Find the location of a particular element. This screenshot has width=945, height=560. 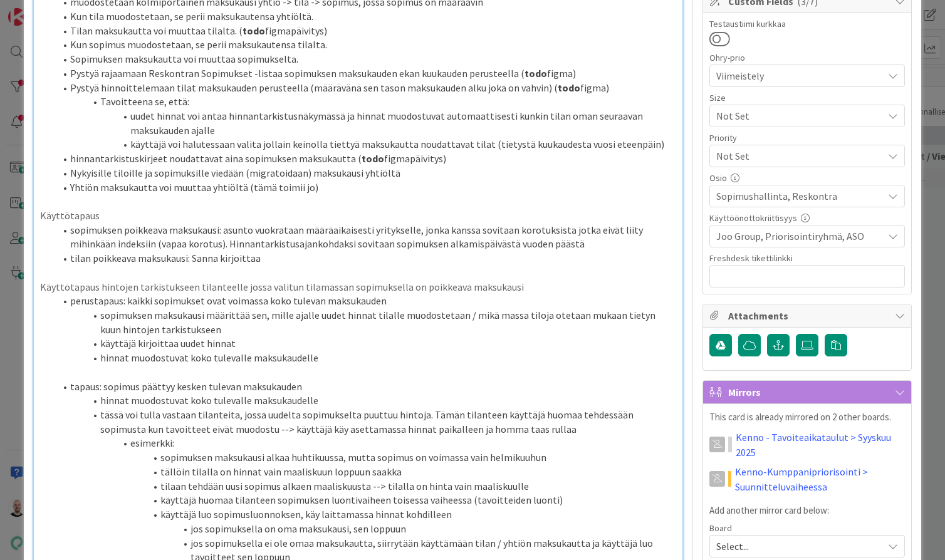

li: hinnantarkistuskirjeet noudattavat aina sopimuksen maksukautta ( figmapäivitys) is located at coordinates (366, 158).